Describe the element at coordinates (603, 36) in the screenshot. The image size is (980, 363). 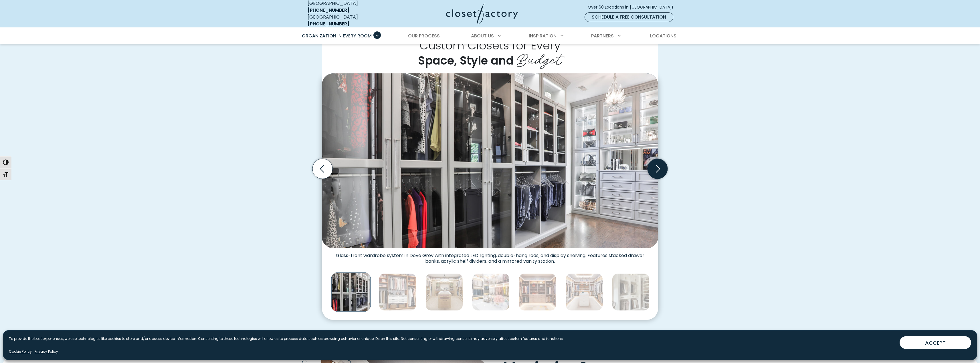
I see `span: Partners` at that location.